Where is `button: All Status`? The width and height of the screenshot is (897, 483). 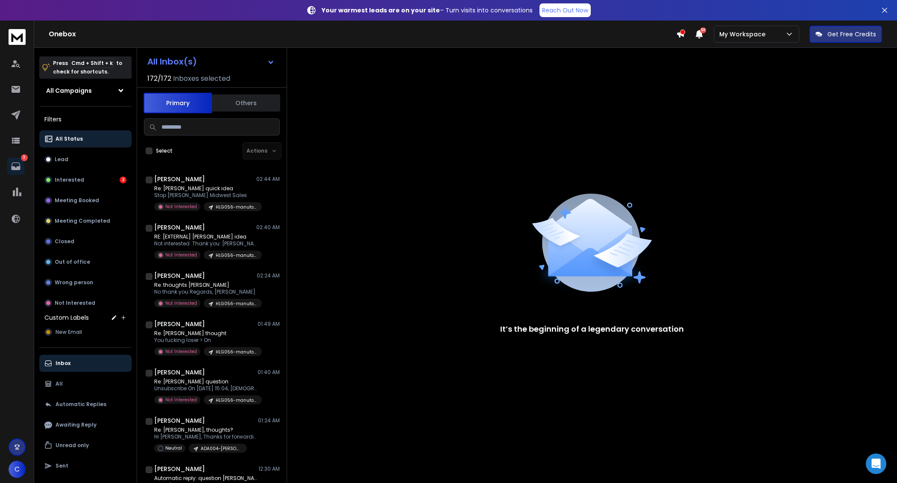
button: All Status is located at coordinates (85, 139).